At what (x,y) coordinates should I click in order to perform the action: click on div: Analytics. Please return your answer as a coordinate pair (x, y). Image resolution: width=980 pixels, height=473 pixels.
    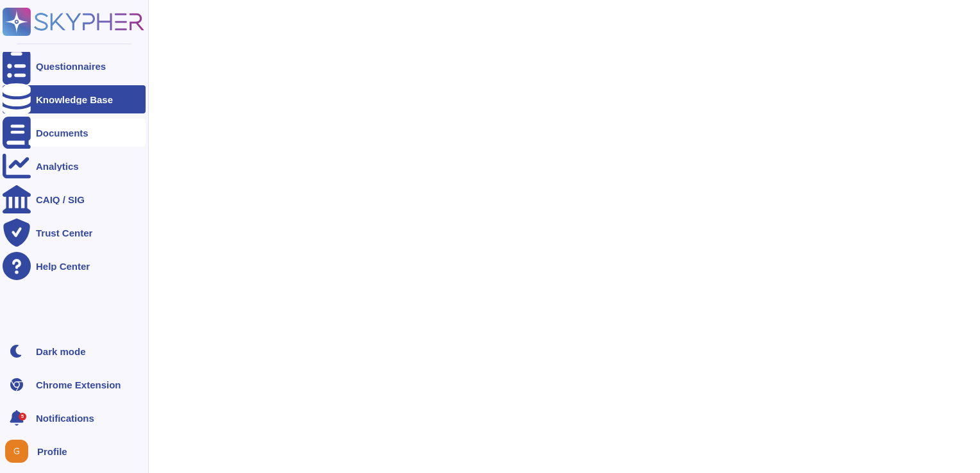
    Looking at the image, I should click on (57, 166).